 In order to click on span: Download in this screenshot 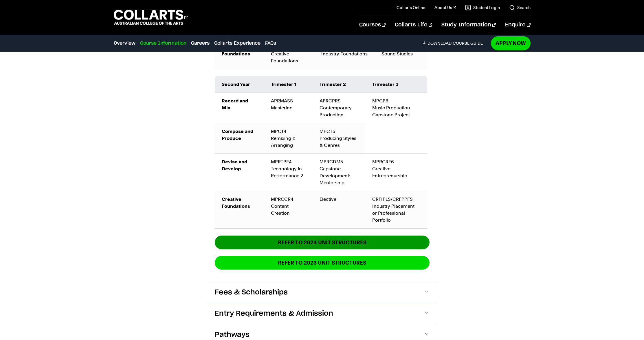, I will do `click(440, 43)`.